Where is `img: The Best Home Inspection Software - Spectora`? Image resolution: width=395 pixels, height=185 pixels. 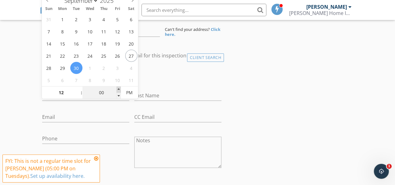
img: The Best Home Inspection Software - Spectora is located at coordinates (47, 10).